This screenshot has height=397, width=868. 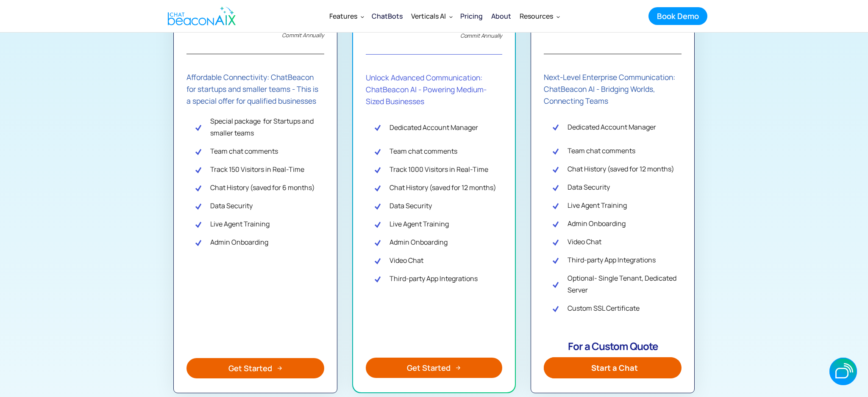 What do you see at coordinates (267, 127) in the screenshot?
I see `div: Special package for Startups and smaller teams` at bounding box center [267, 127].